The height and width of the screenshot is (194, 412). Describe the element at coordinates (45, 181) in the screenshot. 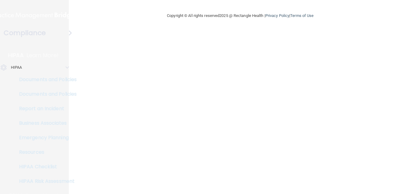

I see `p: HIPAA Risk Assessment` at that location.